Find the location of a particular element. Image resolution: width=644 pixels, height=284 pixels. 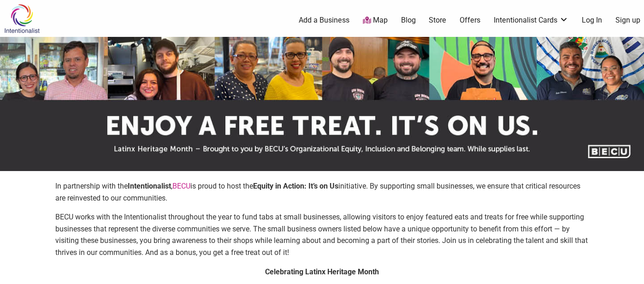

a: Sign up is located at coordinates (627, 20).